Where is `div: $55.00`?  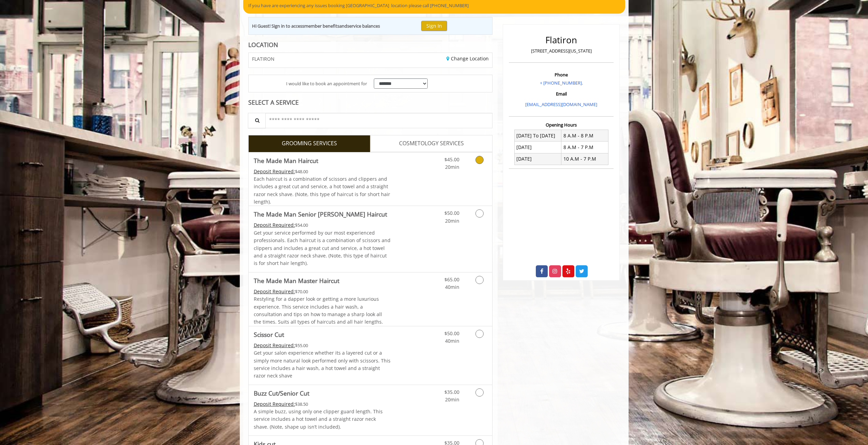
div: $55.00 is located at coordinates (322, 346).